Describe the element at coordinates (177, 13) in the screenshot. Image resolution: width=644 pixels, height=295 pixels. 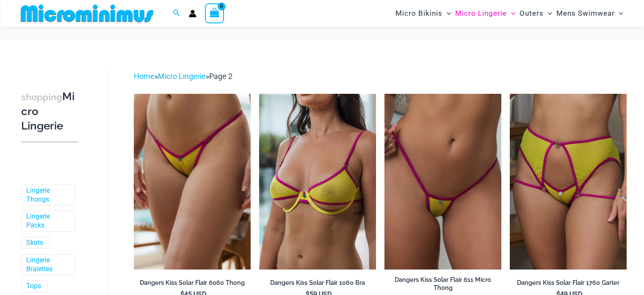
I see `a: Search icon link` at that location.